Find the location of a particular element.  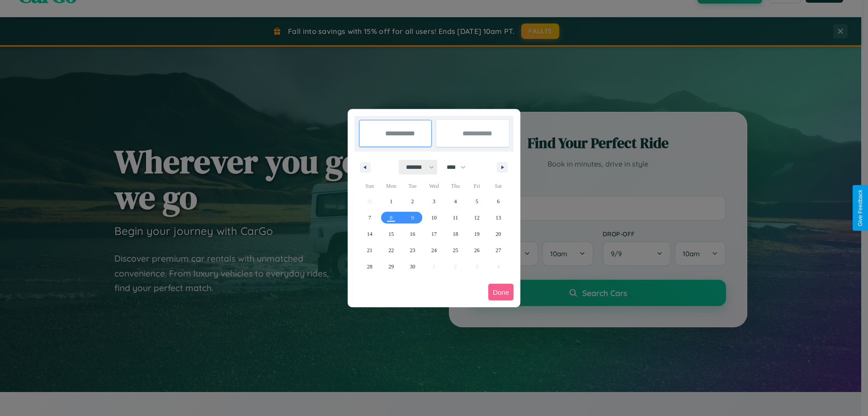

button: 14 is located at coordinates (369, 234).